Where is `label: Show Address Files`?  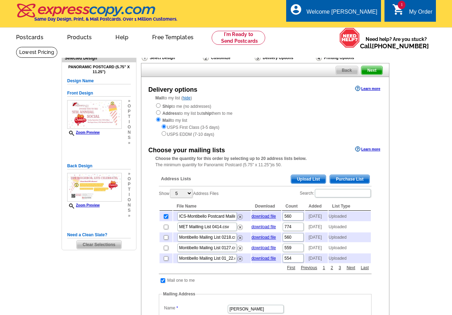 label: Show Address Files is located at coordinates (188, 193).